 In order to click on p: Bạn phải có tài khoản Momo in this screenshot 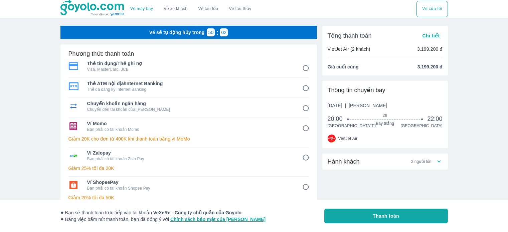, I will do `click(190, 130)`.